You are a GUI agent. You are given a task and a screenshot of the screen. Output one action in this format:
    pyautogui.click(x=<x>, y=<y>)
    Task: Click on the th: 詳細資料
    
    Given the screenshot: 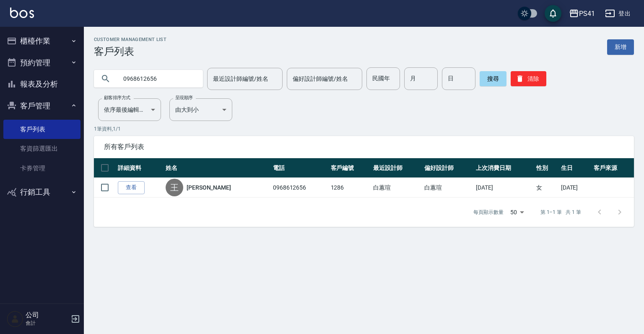 What is the action you would take?
    pyautogui.click(x=139, y=168)
    